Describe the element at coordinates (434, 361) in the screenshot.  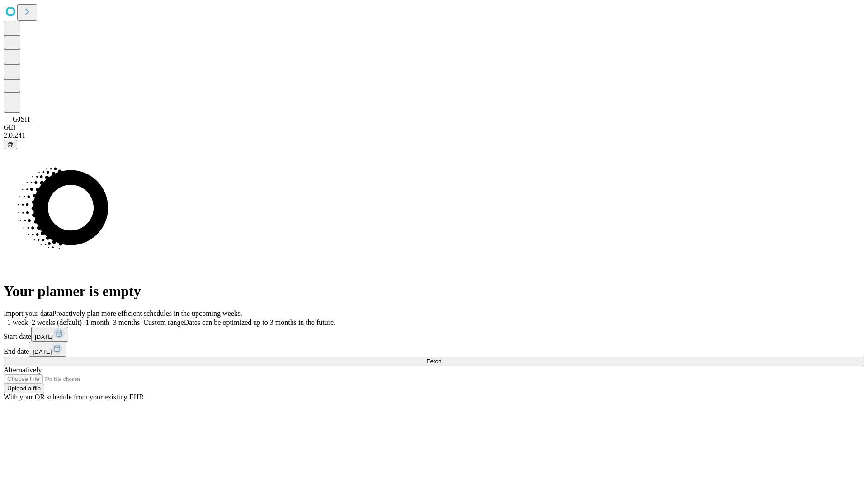
I see `button: Fetch` at that location.